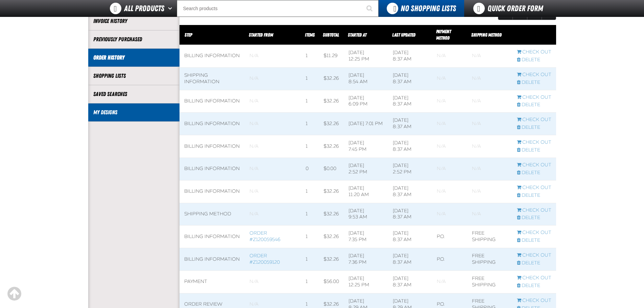 Image resolution: width=644 pixels, height=308 pixels. Describe the element at coordinates (449, 259) in the screenshot. I see `td: P.O.` at that location.